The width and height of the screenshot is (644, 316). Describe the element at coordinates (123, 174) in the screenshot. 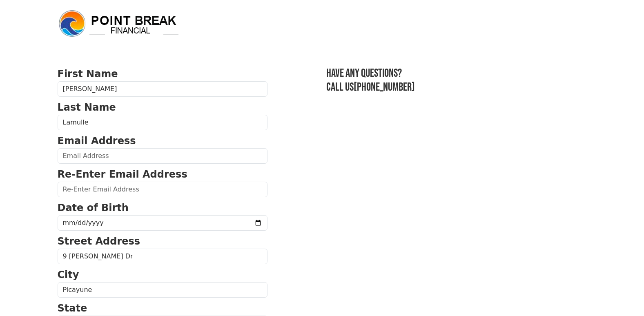

I see `strong: Re-Enter Email Address` at that location.